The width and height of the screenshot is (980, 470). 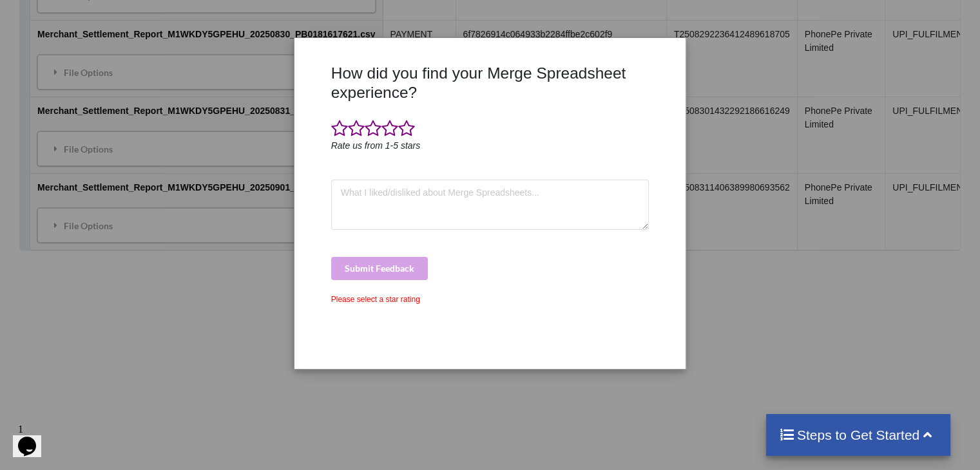 What do you see at coordinates (490, 82) in the screenshot?
I see `h3: How did you find your Merge Spreadsheet experience?` at bounding box center [490, 82].